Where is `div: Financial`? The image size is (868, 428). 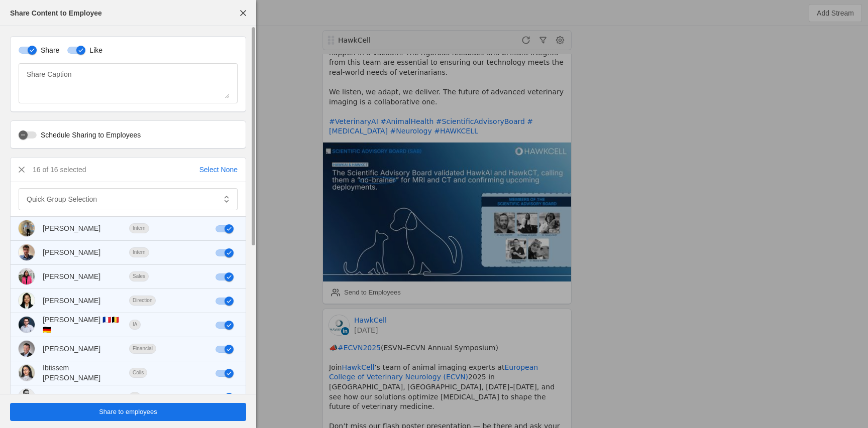
div: Financial is located at coordinates (143, 349).